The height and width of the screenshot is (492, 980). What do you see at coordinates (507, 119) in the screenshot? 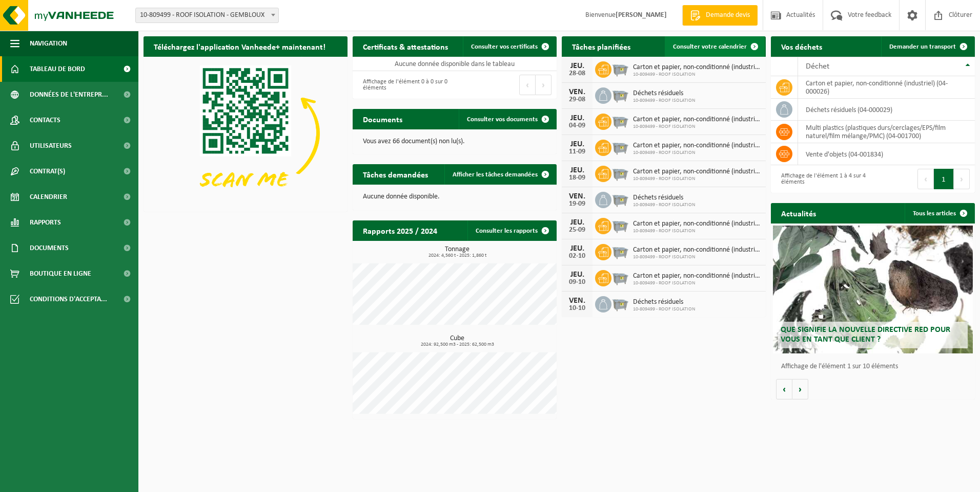
I see `a: Consulter vos documents` at bounding box center [507, 119].